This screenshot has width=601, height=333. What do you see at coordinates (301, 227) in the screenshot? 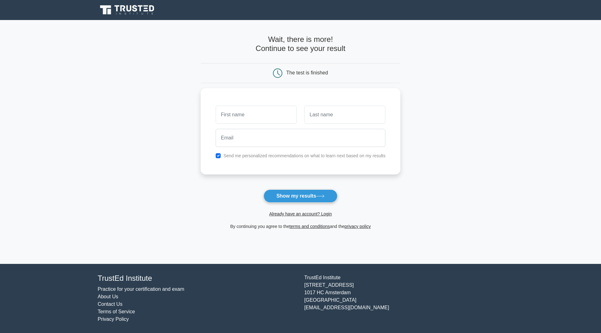
I see `div: By continuing you agree to the and the` at bounding box center [301, 227].